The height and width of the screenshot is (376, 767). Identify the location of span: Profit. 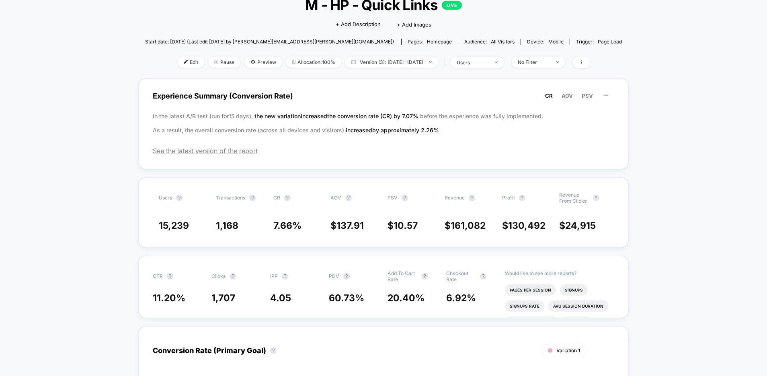
(509, 197).